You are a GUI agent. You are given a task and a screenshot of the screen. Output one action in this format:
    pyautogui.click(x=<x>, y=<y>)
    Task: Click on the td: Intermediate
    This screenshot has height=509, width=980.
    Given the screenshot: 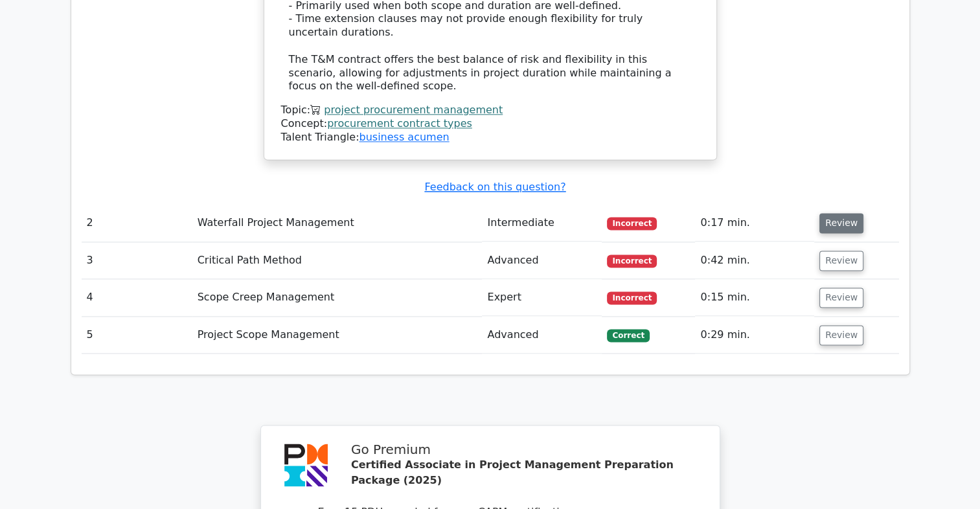 What is the action you would take?
    pyautogui.click(x=541, y=222)
    